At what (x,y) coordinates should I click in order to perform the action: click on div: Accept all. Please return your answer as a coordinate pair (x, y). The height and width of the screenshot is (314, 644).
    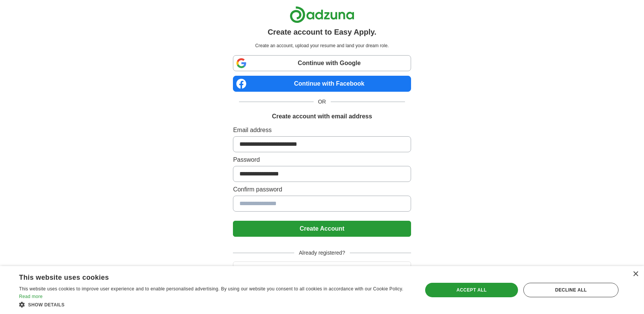
    Looking at the image, I should click on (471, 290).